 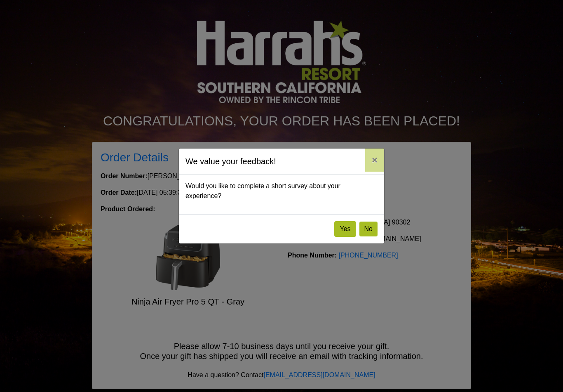 I want to click on button: No, so click(x=368, y=229).